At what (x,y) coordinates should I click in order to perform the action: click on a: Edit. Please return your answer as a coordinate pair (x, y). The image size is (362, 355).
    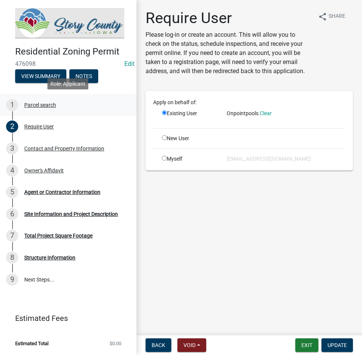
    Looking at the image, I should click on (129, 64).